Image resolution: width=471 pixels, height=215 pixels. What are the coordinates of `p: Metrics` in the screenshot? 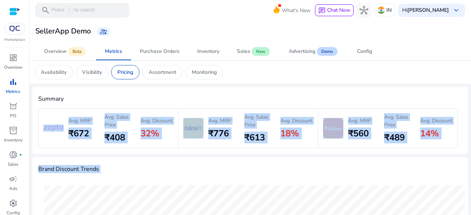 It's located at (13, 92).